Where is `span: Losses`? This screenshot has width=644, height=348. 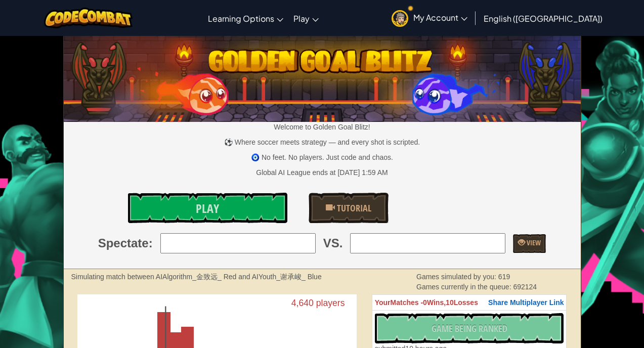
span: Losses is located at coordinates (465, 302).